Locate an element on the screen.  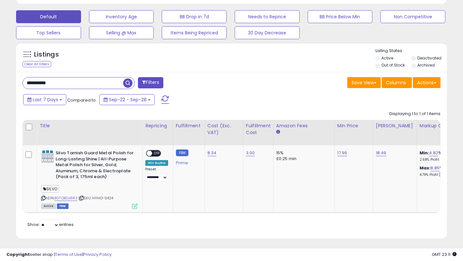
strong: Copyright is located at coordinates (18, 254).